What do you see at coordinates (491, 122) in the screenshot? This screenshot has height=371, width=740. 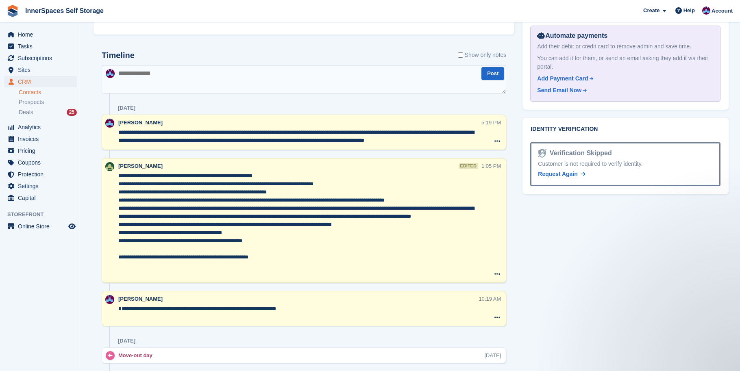 I see `div: 5:19 PM` at bounding box center [491, 122].